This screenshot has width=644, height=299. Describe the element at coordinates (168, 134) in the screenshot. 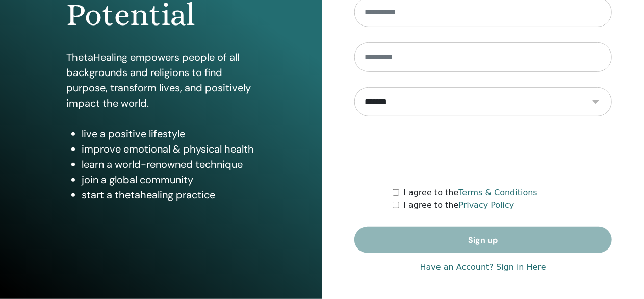

I see `li: live a positive lifestyle` at that location.